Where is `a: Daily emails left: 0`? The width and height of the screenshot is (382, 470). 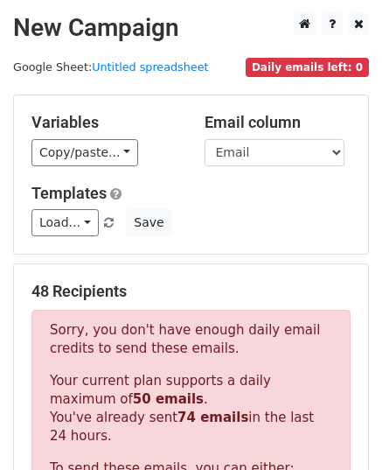
a: Daily emails left: 0 is located at coordinates (307, 66).